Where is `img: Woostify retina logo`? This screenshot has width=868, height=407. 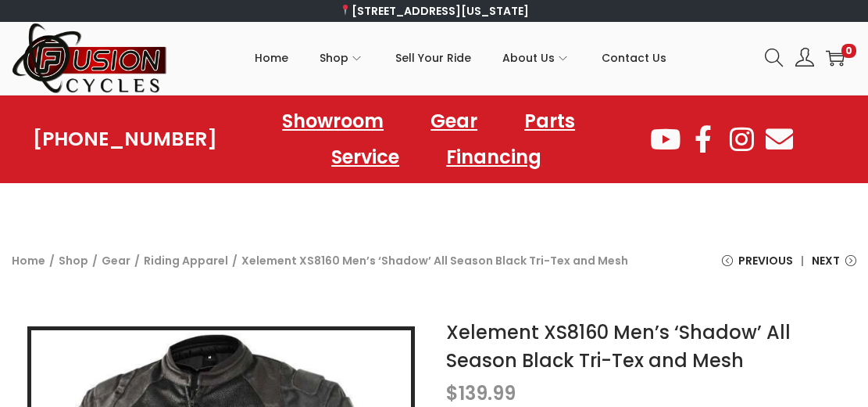 img: Woostify retina logo is located at coordinates (90, 58).